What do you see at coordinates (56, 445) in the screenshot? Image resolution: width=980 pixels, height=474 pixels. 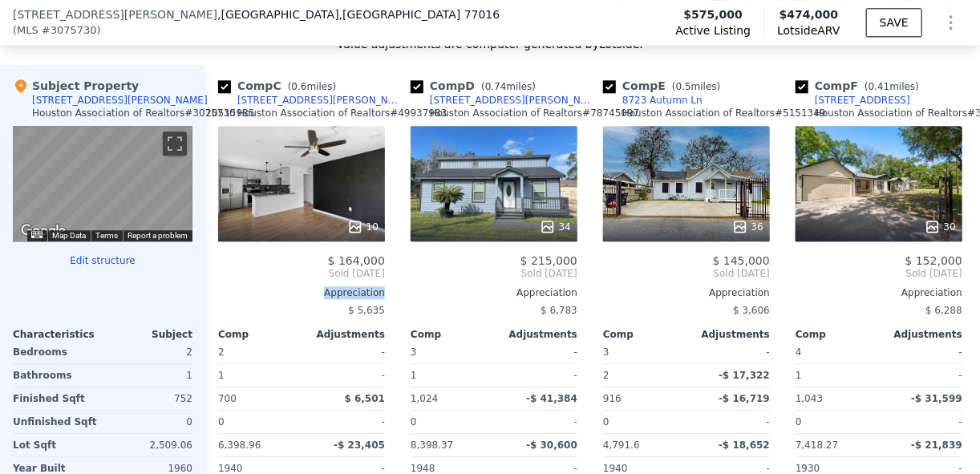 I see `div: Lot Sqft` at bounding box center [56, 445].